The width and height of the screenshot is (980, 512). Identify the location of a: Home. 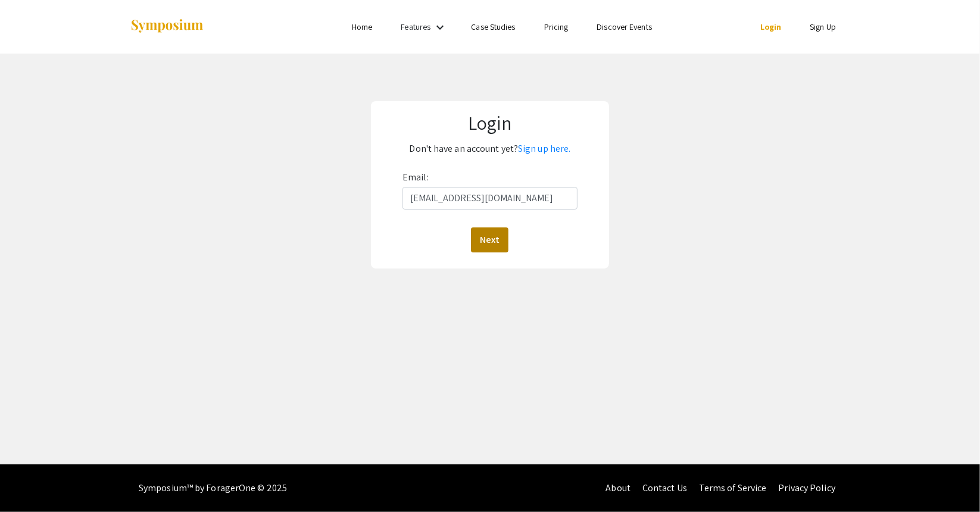
(362, 27).